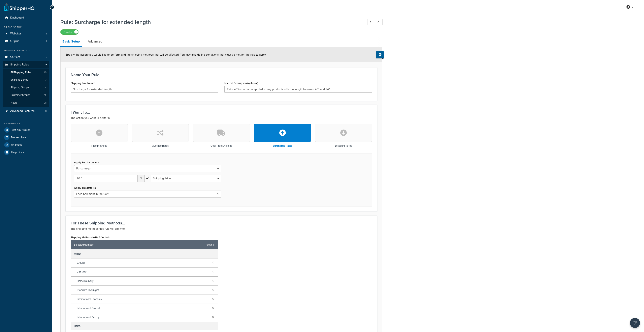  I want to click on h3: Hide Methods, so click(99, 146).